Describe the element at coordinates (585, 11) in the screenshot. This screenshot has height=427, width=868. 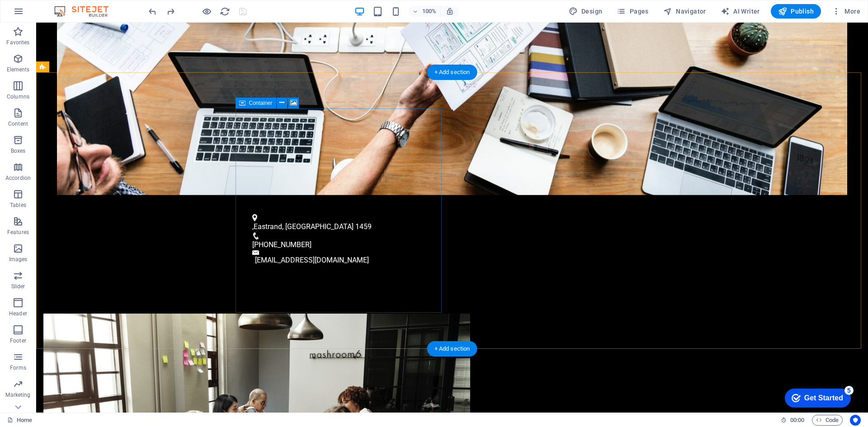
I see `span: Design` at that location.